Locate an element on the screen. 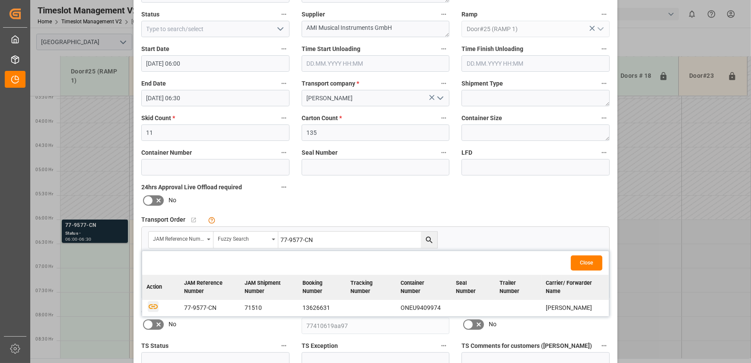 The height and width of the screenshot is (363, 751). span: TS Status is located at coordinates (155, 346).